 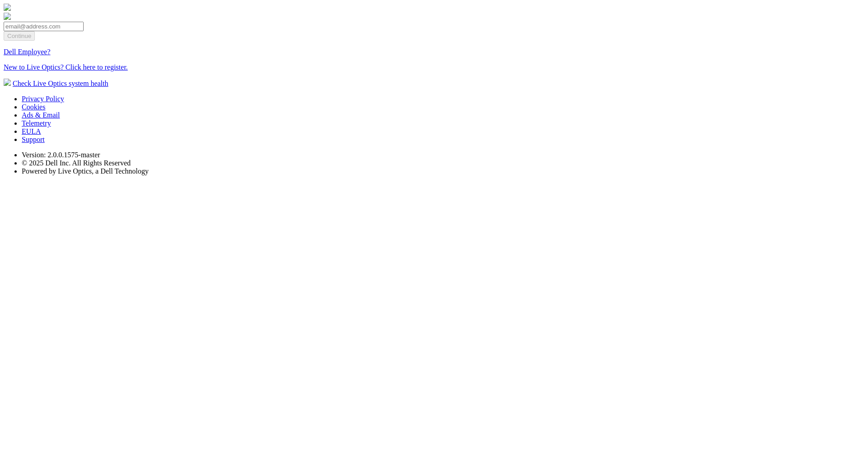 What do you see at coordinates (44, 26) in the screenshot?
I see `input: email@address.com` at bounding box center [44, 26].